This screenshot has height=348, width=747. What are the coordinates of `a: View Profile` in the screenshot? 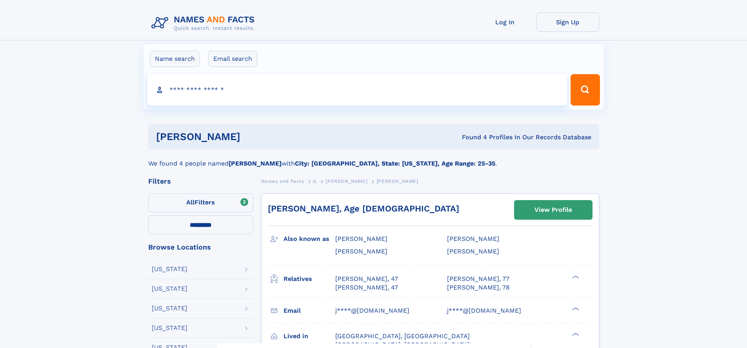 It's located at (553, 210).